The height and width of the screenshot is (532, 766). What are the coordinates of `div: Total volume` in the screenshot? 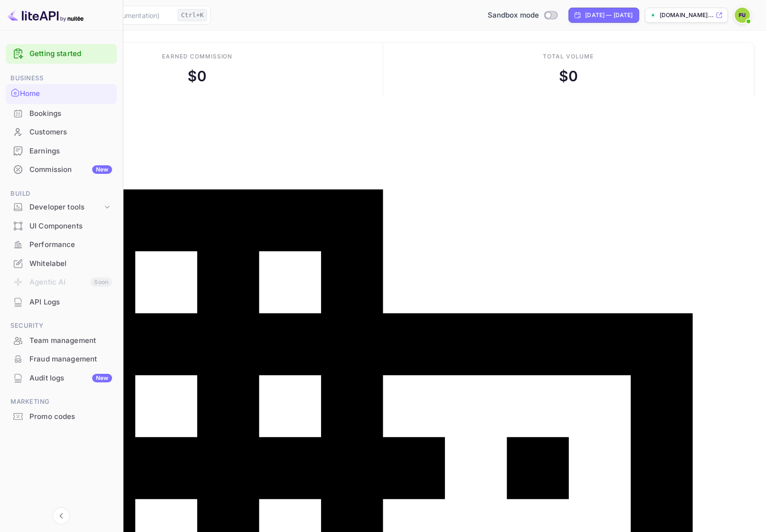 It's located at (568, 56).